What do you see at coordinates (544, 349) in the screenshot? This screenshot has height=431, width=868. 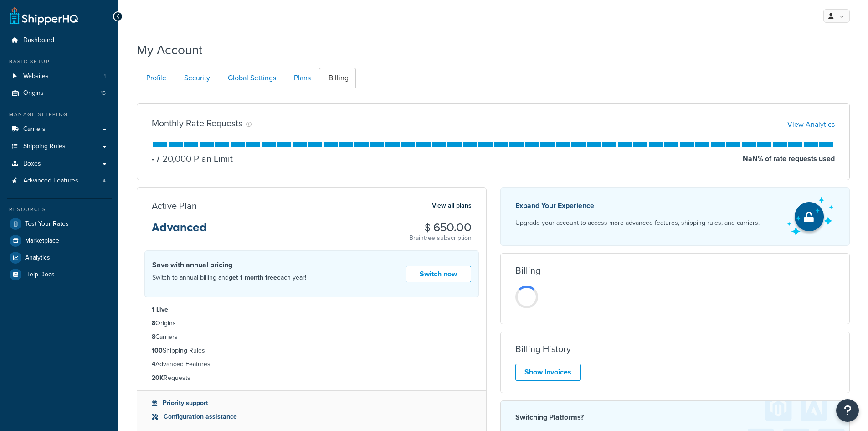 I see `h3: Billing History` at bounding box center [544, 349].